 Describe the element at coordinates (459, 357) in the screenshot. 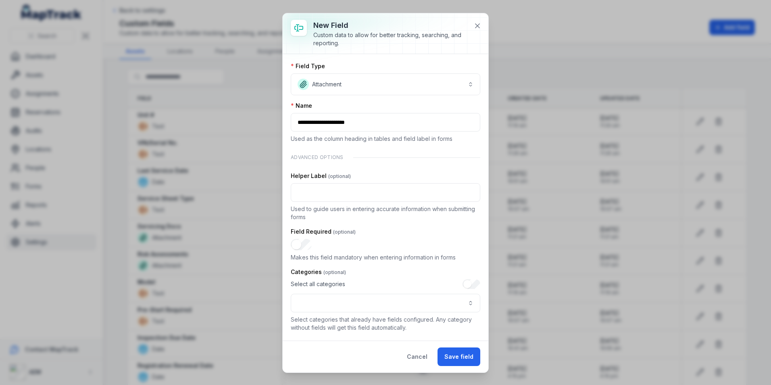

I see `button: Save field` at that location.